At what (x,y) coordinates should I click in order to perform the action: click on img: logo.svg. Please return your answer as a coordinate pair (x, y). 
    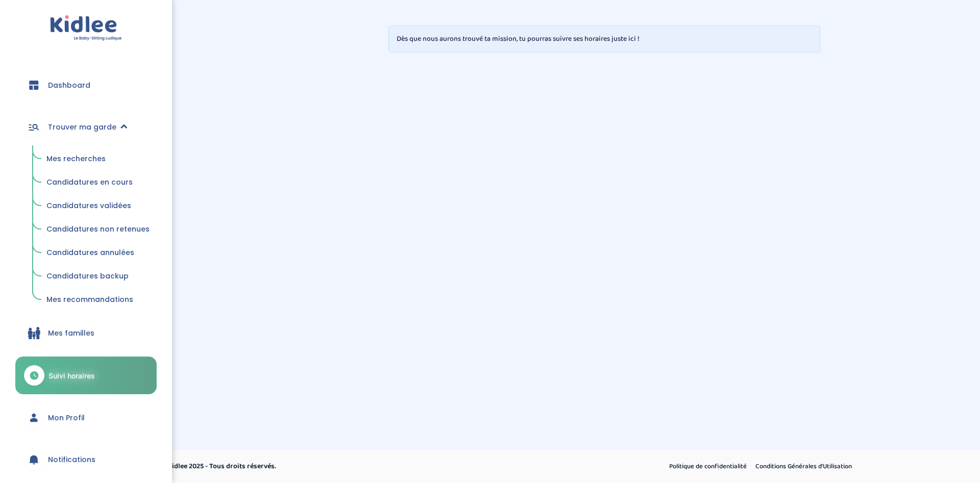
    Looking at the image, I should click on (86, 28).